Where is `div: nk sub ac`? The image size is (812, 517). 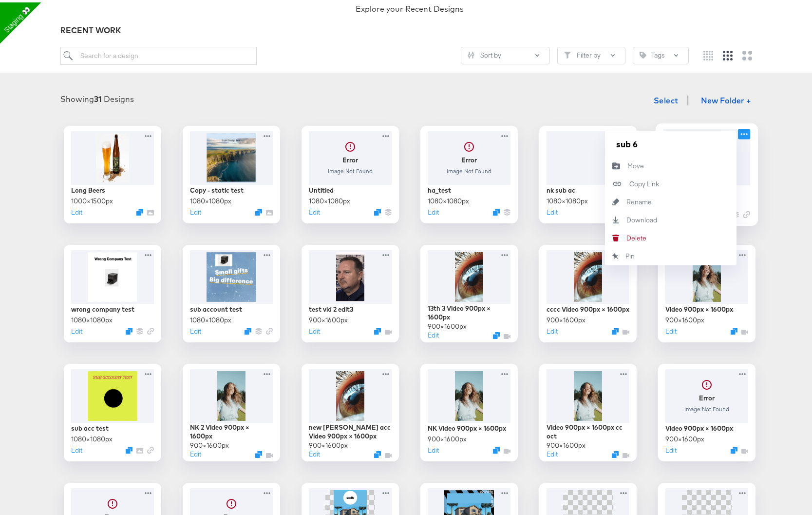
div: nk sub ac is located at coordinates (561, 188).